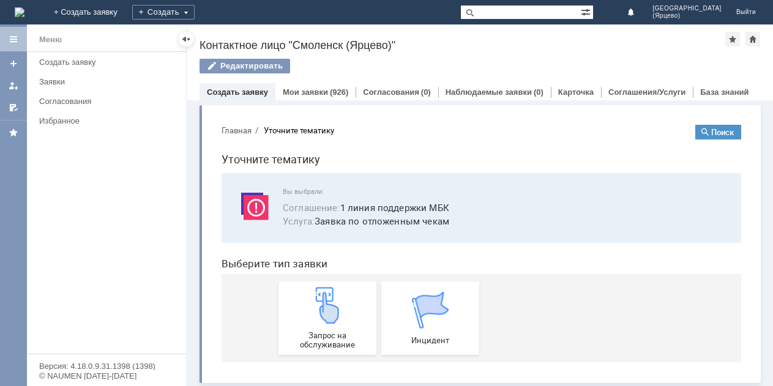  Describe the element at coordinates (107, 366) in the screenshot. I see `div: Версия: 4.18.0.9.31.1398 (1398)` at that location.